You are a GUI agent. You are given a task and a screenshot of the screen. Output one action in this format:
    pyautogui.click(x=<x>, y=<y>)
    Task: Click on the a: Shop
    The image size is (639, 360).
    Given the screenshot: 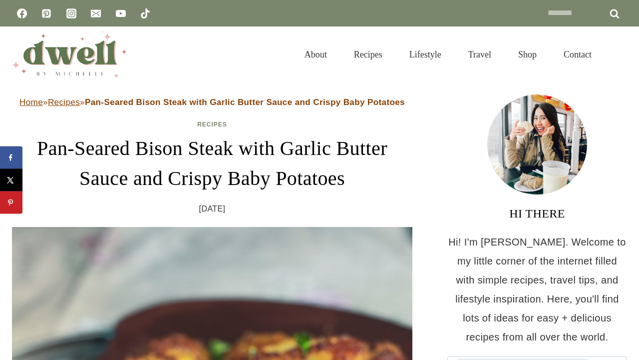 What is the action you would take?
    pyautogui.click(x=527, y=54)
    